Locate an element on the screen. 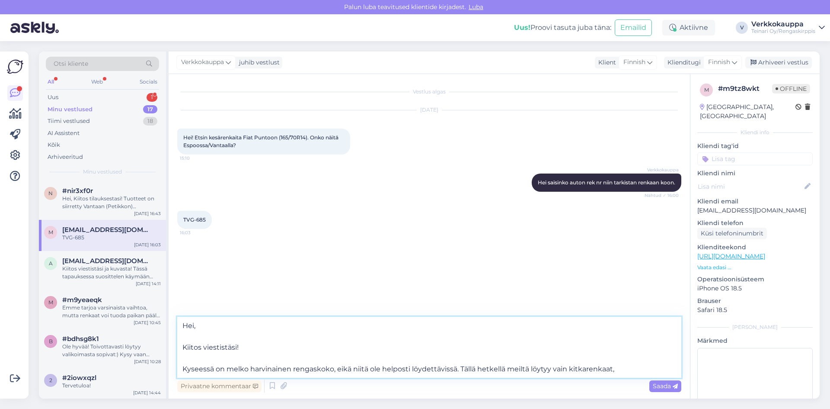  div: Kõik is located at coordinates (54, 145).